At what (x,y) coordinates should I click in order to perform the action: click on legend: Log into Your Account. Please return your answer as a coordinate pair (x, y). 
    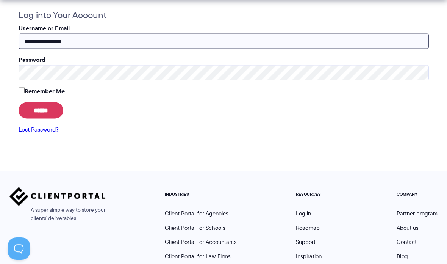
    Looking at the image, I should click on (62, 15).